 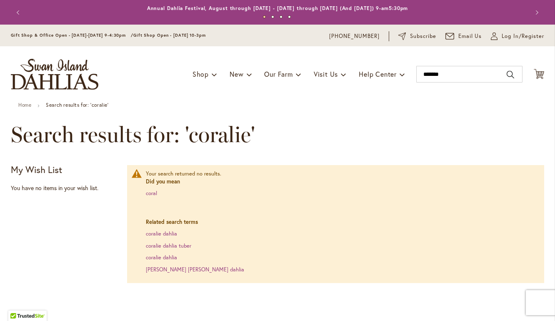 I want to click on a: coralie dahlia tuber, so click(x=168, y=246).